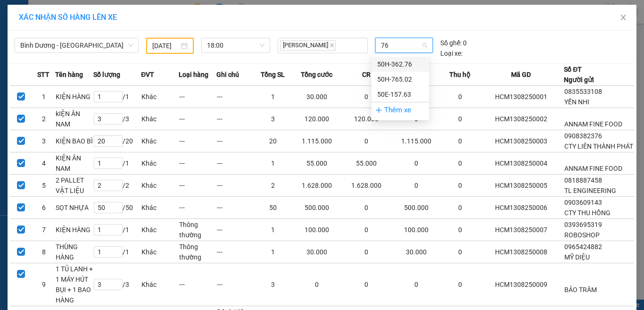 The height and width of the screenshot is (310, 644). I want to click on span: TL ENGINEERING, so click(590, 191).